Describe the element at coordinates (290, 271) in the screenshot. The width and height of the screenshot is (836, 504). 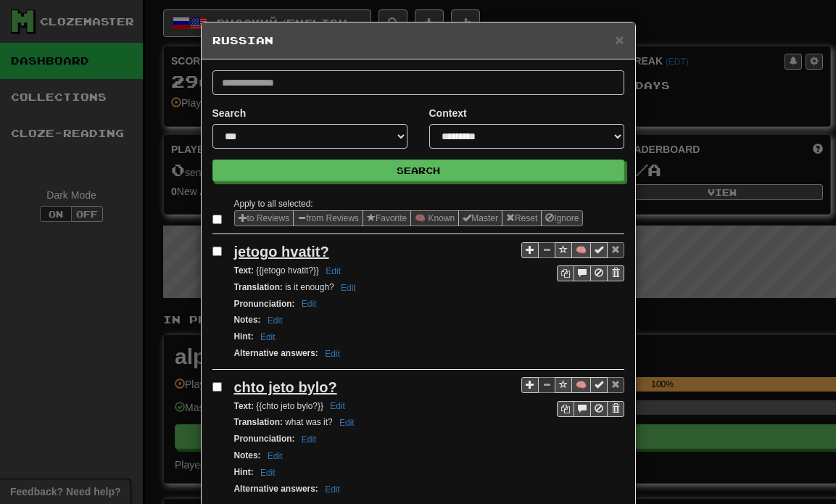
I see `small: {{jetogo hvatit?}}` at that location.